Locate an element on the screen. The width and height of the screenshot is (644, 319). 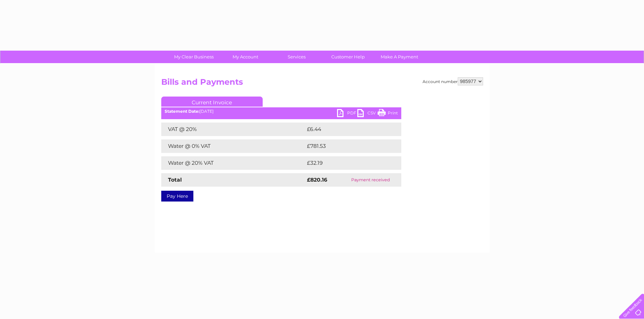
td: VAT @ 20% is located at coordinates (233, 129).